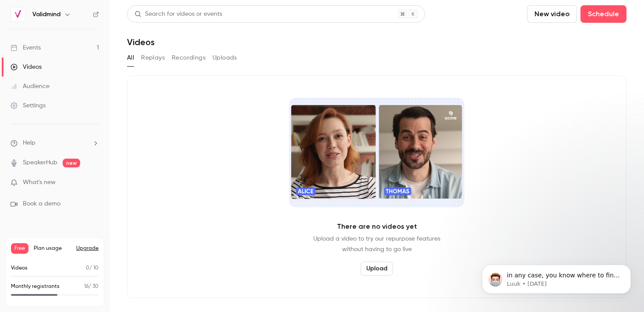 The width and height of the screenshot is (644, 312). I want to click on p: Upload a video to try our repurpose features without having to go live, so click(377, 244).